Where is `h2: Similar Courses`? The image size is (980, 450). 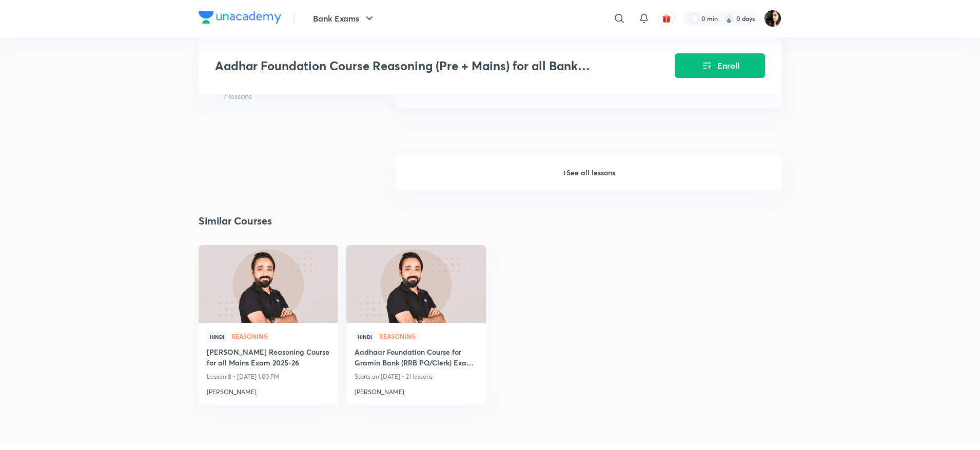
h2: Similar Courses is located at coordinates (235, 221).